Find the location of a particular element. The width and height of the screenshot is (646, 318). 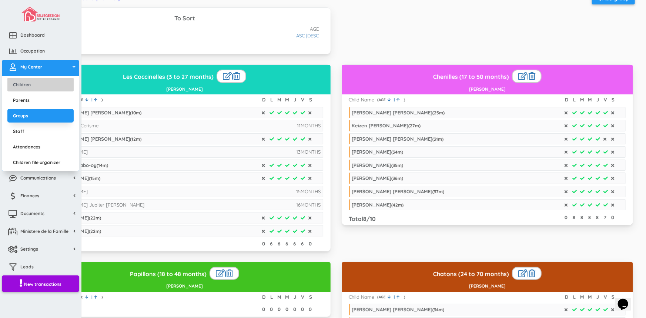

span: 12 is located at coordinates (134, 139).